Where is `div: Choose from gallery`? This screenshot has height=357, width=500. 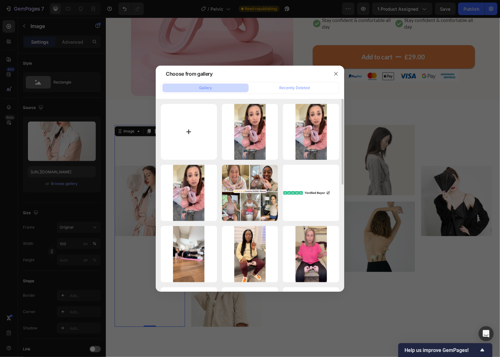 div: Choose from gallery is located at coordinates (189, 74).